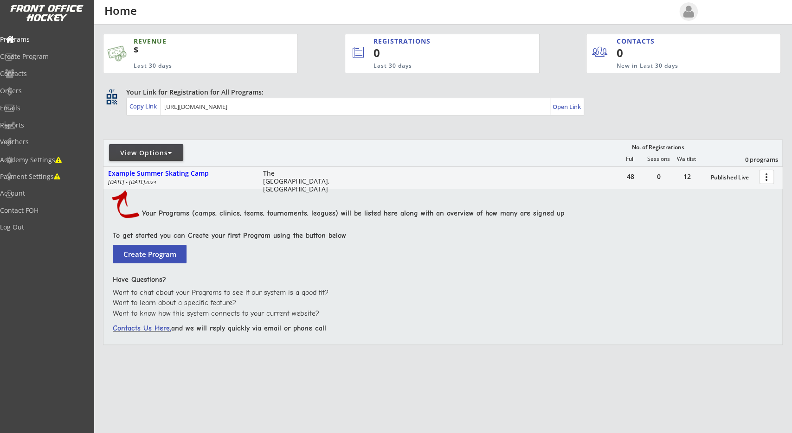  I want to click on div: Have Questions?, so click(440, 280).